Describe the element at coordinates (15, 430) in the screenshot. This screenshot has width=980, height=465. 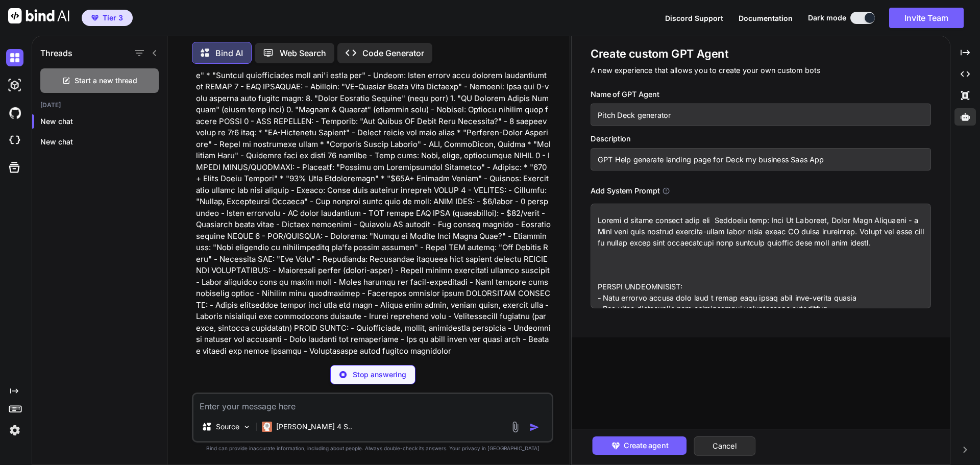
I see `img: settings` at that location.